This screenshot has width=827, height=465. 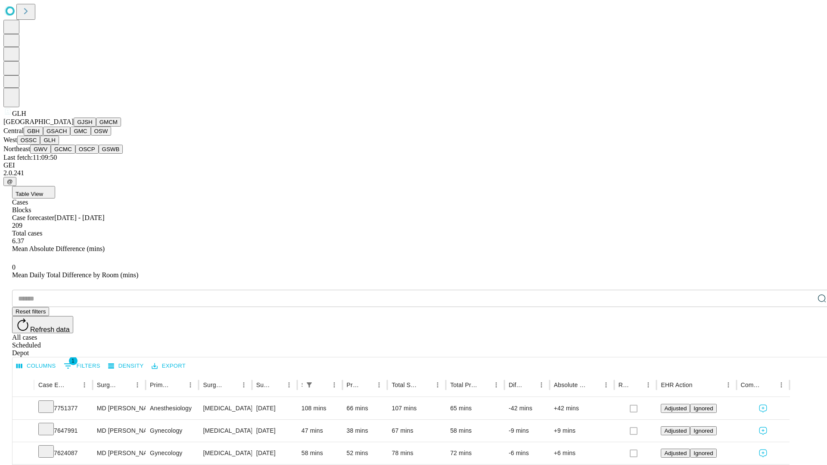 I want to click on div: 66 mins, so click(x=365, y=409).